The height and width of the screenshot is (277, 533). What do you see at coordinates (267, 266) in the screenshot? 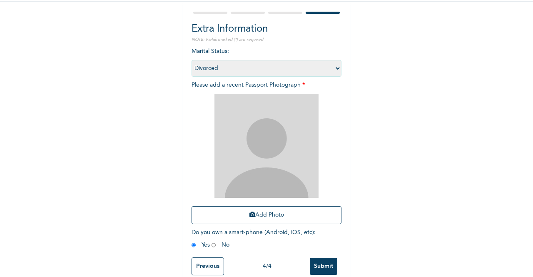
I see `div: 4 / 4` at bounding box center [267, 266].